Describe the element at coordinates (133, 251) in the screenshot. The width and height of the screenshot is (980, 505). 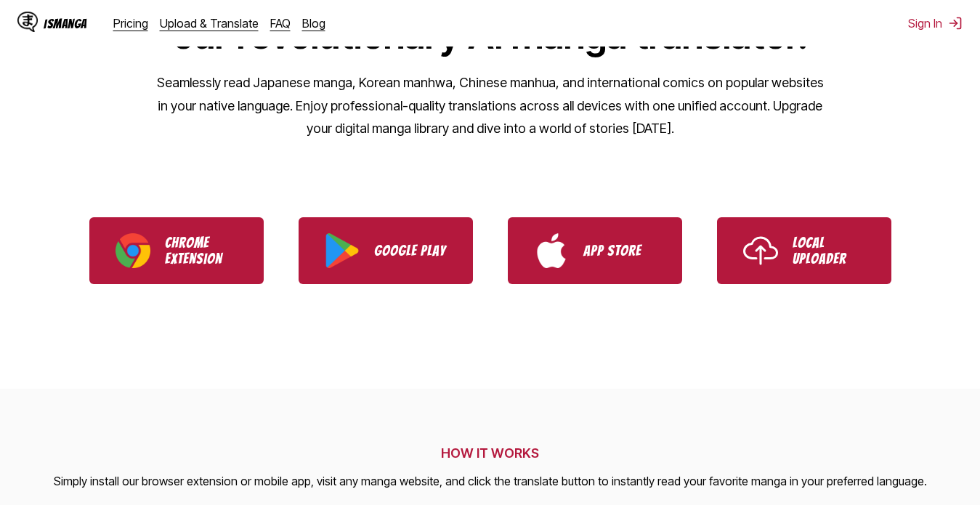
I see `img: Chrome logo` at that location.